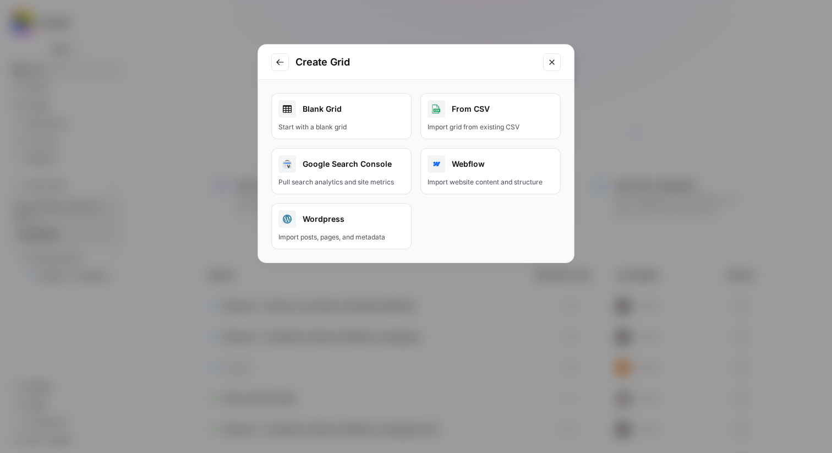 The image size is (832, 453). What do you see at coordinates (552, 62) in the screenshot?
I see `button: Close modal` at bounding box center [552, 62].